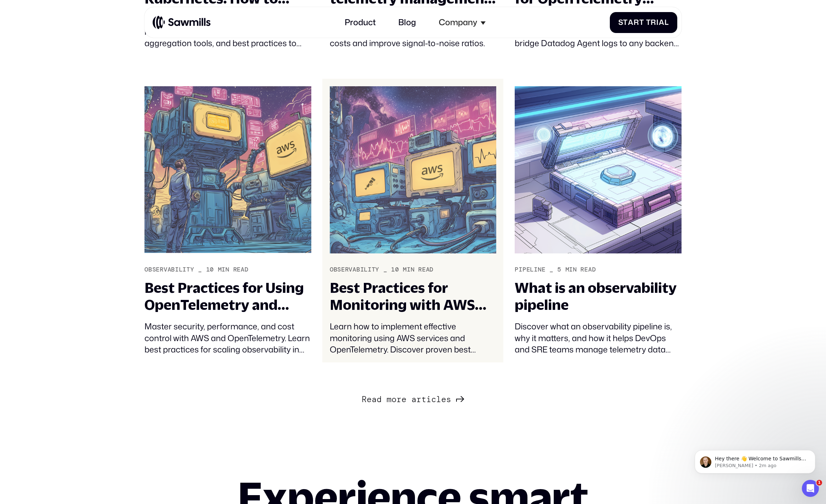 The image size is (826, 504). I want to click on div: Learn how to view and collect container logs in Kubernetes with kubectl, log aggregation tools, a..., so click(227, 32).